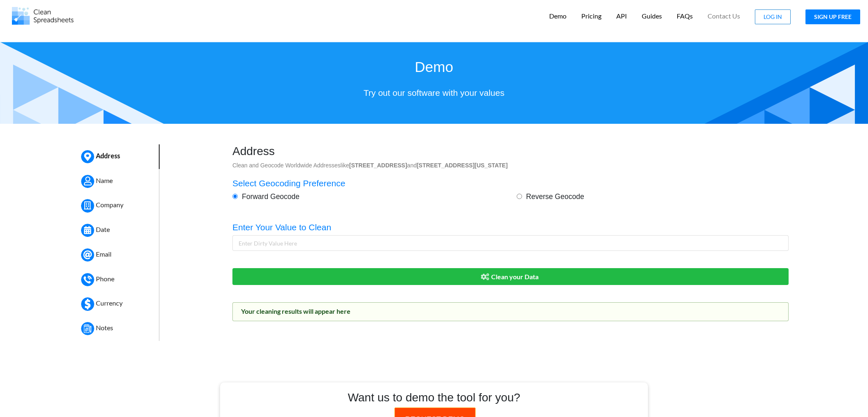 The height and width of the screenshot is (417, 868). Describe the element at coordinates (622, 16) in the screenshot. I see `p: API` at that location.